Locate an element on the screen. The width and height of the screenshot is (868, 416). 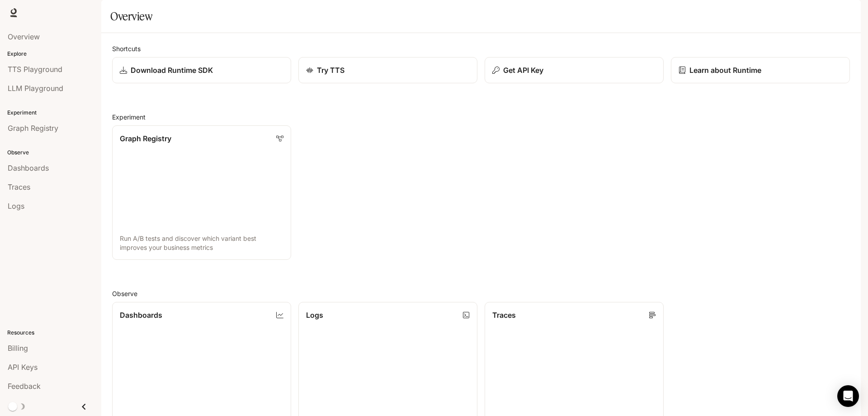
p: Download Runtime SDK is located at coordinates (172, 70).